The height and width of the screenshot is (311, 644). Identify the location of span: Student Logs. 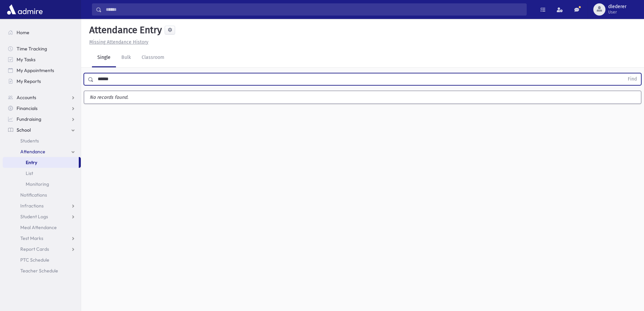
(34, 217).